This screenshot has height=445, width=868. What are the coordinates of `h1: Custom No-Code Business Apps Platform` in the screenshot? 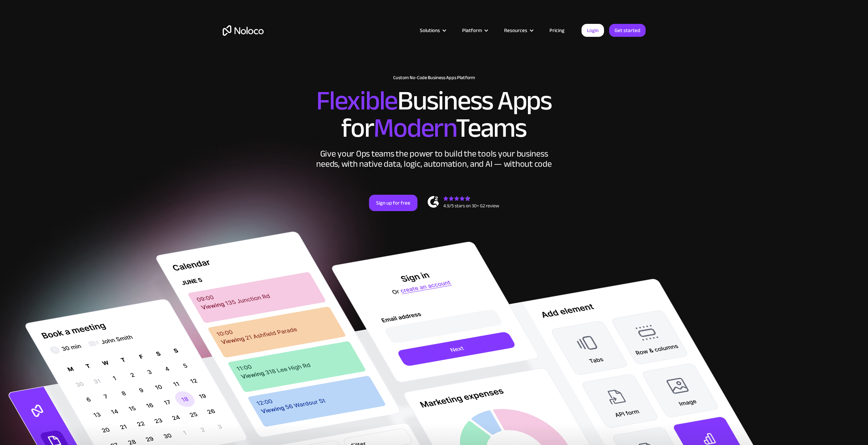 It's located at (434, 78).